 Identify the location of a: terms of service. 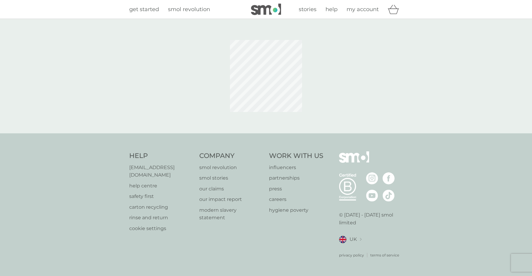
(385, 255).